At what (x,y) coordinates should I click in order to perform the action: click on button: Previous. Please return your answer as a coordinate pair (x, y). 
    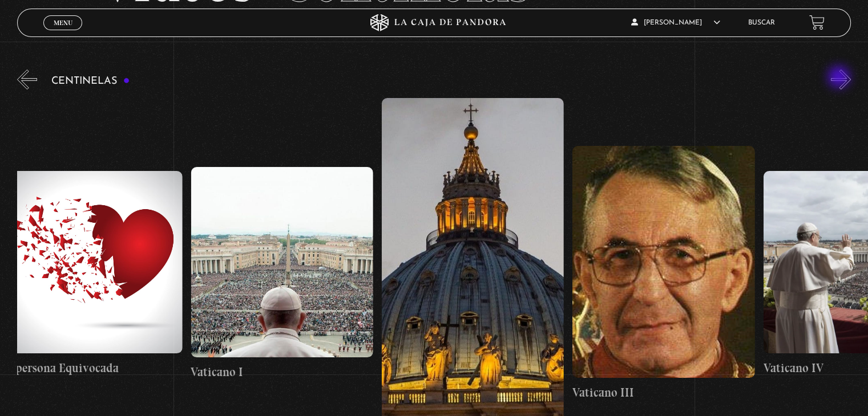
    Looking at the image, I should click on (27, 79).